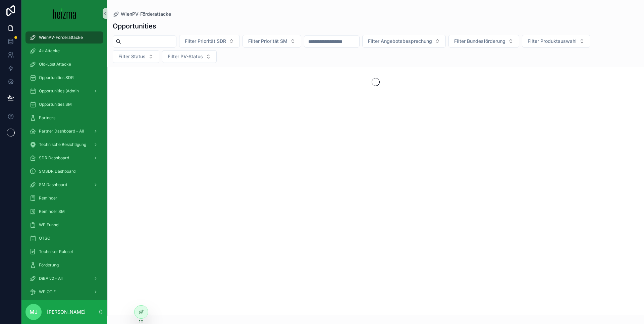 The image size is (644, 324). Describe the element at coordinates (64, 185) in the screenshot. I see `a: SM Dashboard` at that location.